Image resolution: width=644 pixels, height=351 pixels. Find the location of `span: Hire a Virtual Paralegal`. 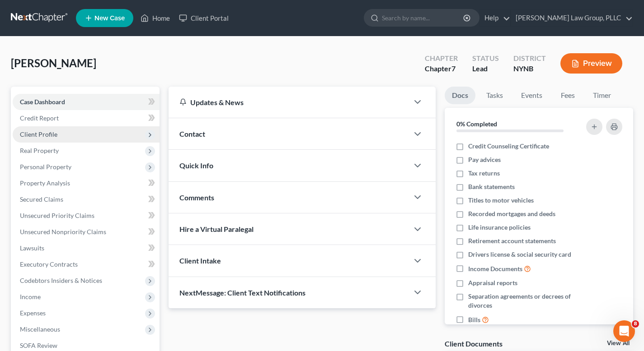

span: Hire a Virtual Paralegal is located at coordinates (217, 229).